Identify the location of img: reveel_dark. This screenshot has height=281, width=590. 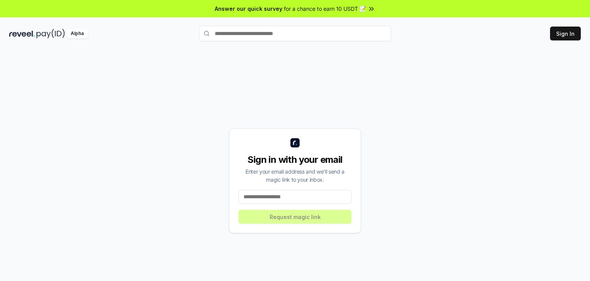
(22, 33).